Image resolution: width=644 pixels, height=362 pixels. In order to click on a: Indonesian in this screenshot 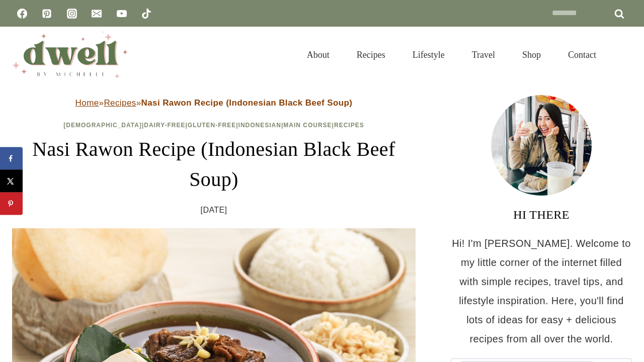, I will do `click(260, 125)`.